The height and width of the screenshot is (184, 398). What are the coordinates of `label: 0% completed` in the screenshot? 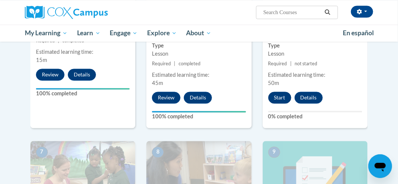 It's located at (315, 116).